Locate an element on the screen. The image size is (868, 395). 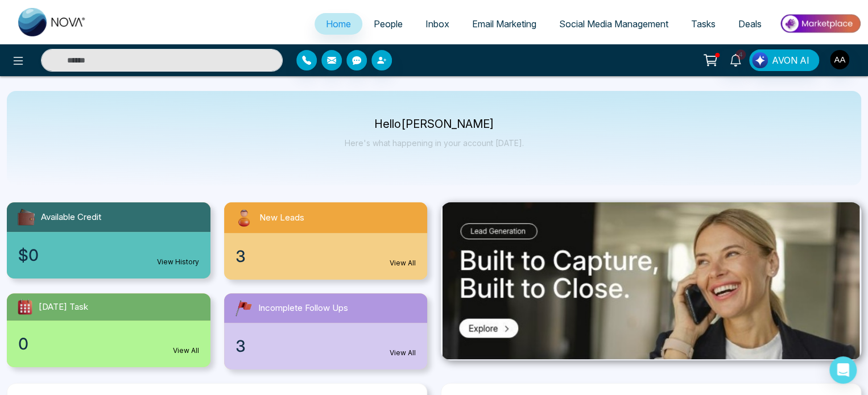
span: Incomplete Follow Ups is located at coordinates (303, 308).